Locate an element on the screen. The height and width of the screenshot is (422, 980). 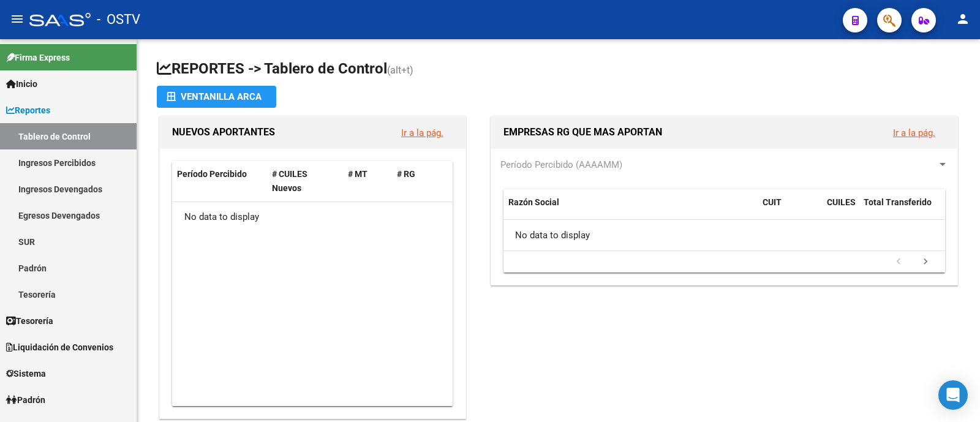
span: CUIT is located at coordinates (772, 202).